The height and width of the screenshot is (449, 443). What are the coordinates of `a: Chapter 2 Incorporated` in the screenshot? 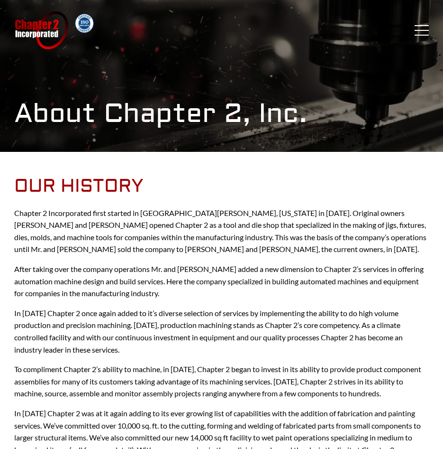 It's located at (41, 30).